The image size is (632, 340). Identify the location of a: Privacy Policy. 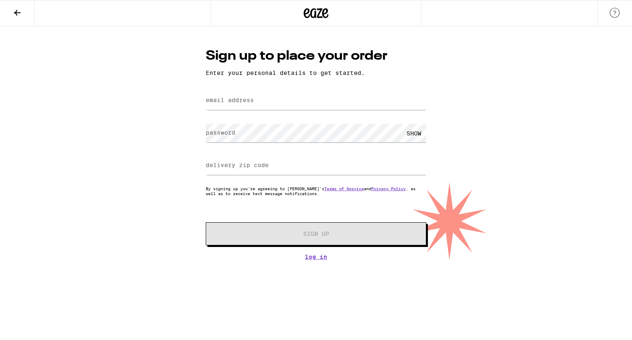
(388, 188).